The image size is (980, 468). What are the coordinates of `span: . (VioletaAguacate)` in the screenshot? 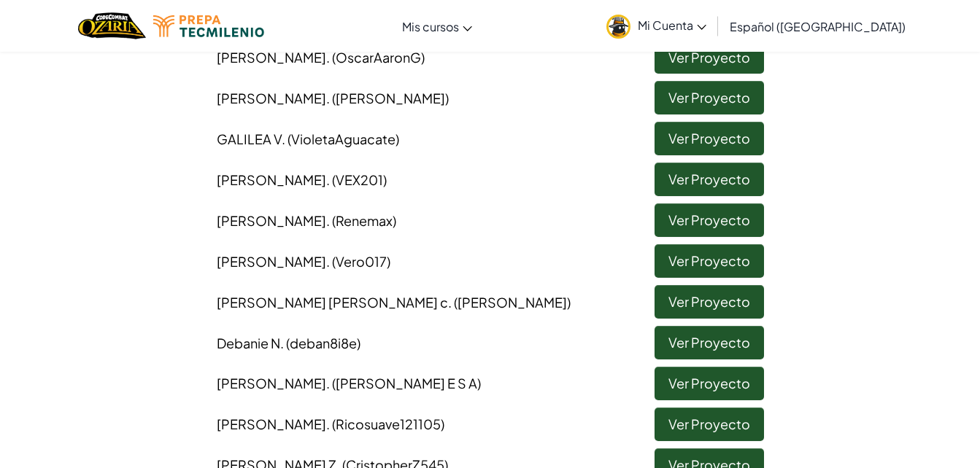 It's located at (340, 138).